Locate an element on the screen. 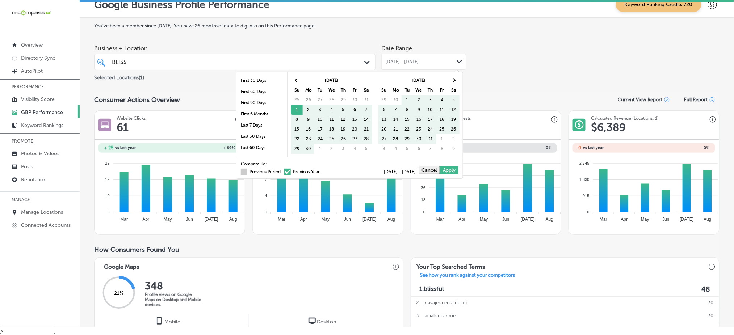  li: Last 60 Days is located at coordinates (262, 148).